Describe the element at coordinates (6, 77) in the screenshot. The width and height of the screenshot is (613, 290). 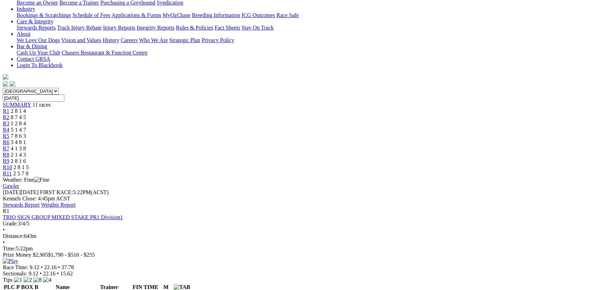
I see `img: logo-grsa-white.png` at that location.